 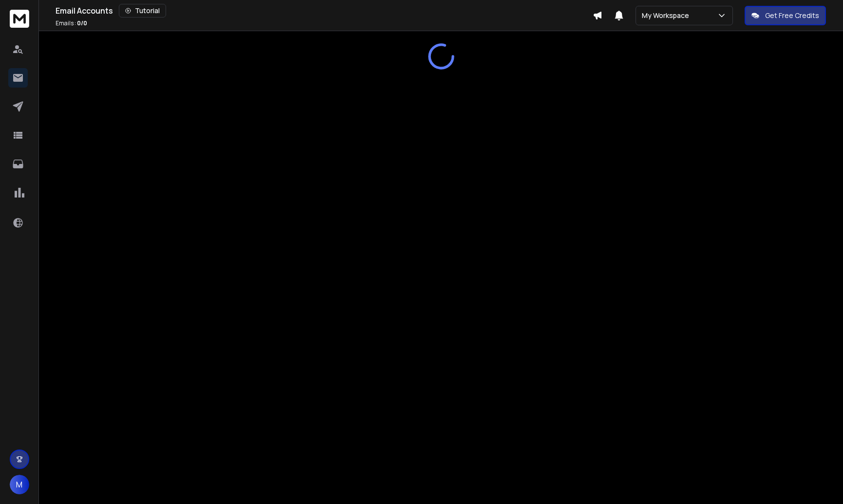 What do you see at coordinates (785, 16) in the screenshot?
I see `button: Get Free Credits` at bounding box center [785, 16].